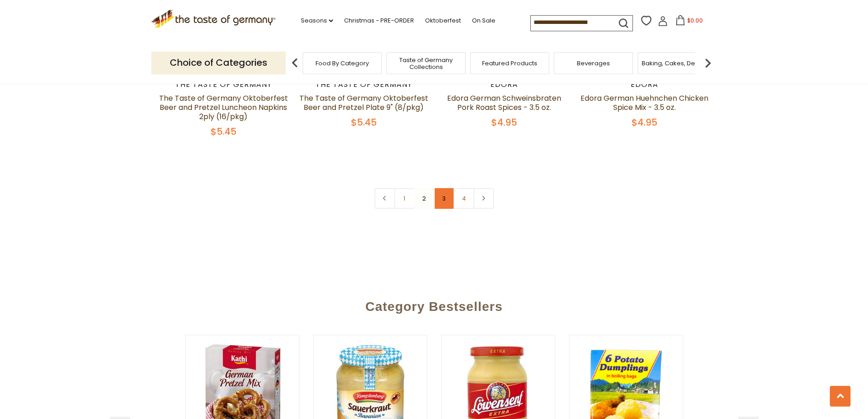  What do you see at coordinates (484, 21) in the screenshot?
I see `a: On Sale` at bounding box center [484, 21].